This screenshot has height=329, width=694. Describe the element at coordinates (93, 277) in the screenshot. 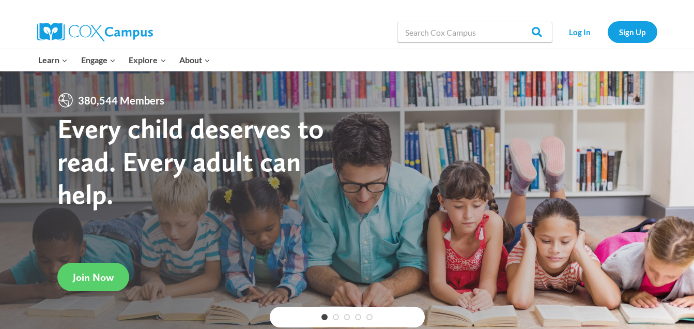

I see `span: Join Now` at that location.